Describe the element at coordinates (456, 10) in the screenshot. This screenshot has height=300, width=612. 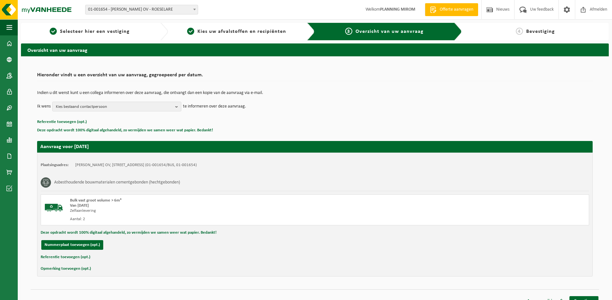
I see `span: Offerte aanvragen` at that location.